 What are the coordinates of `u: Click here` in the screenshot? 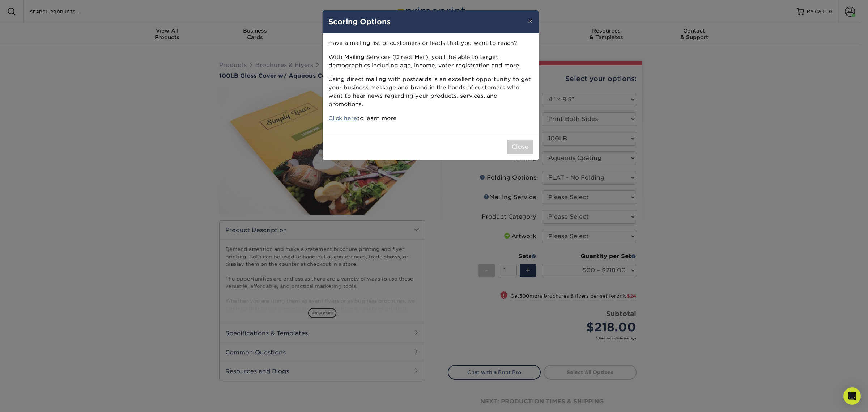 It's located at (343, 118).